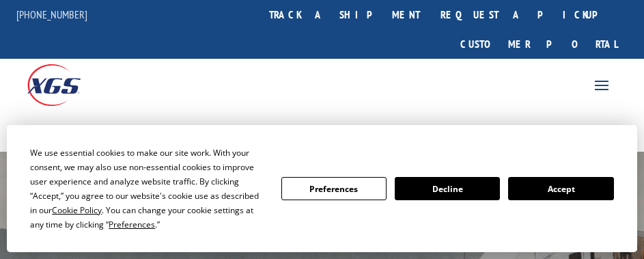 Image resolution: width=644 pixels, height=259 pixels. I want to click on button: Preferences, so click(334, 188).